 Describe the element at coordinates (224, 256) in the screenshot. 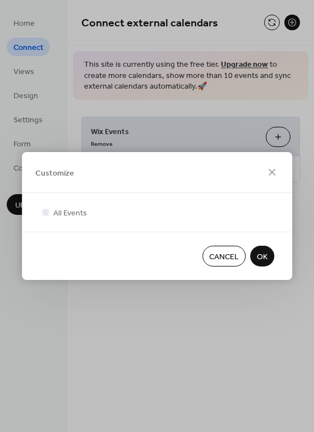

I see `button: Cancel` at that location.